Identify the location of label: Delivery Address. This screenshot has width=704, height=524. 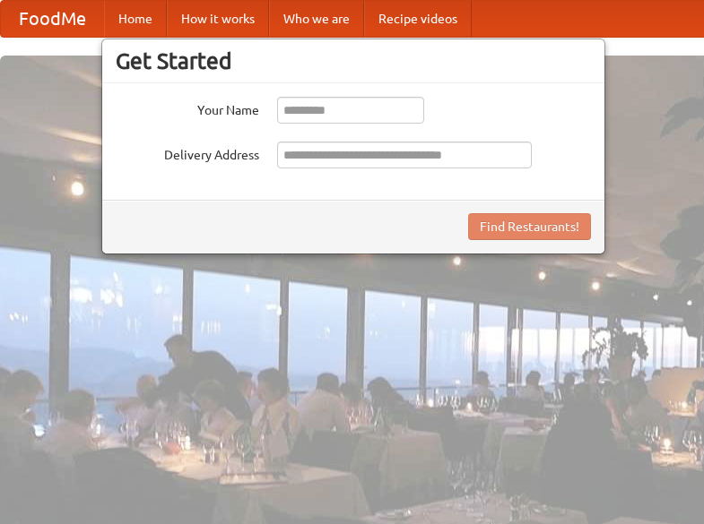
(187, 152).